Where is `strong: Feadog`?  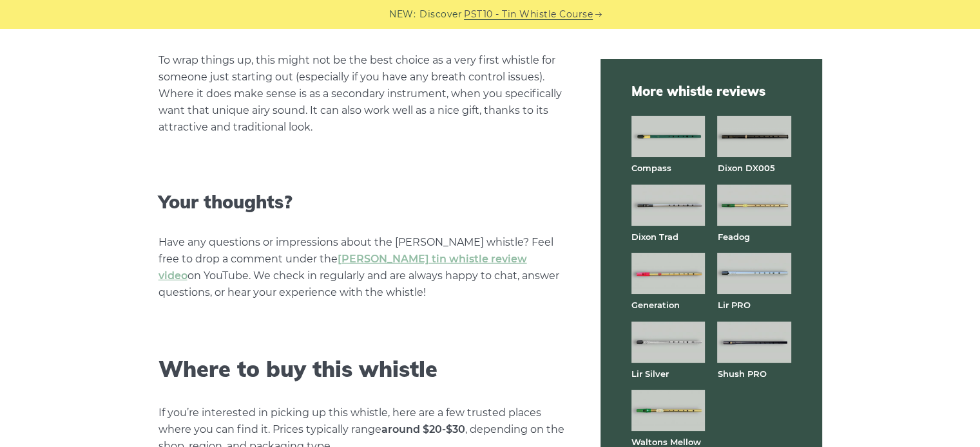 strong: Feadog is located at coordinates (733, 237).